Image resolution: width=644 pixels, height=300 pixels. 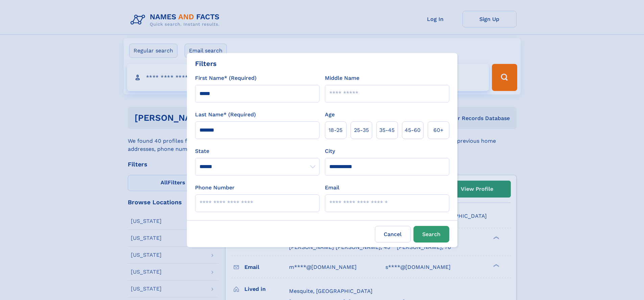 I want to click on span: 25‑35, so click(x=361, y=130).